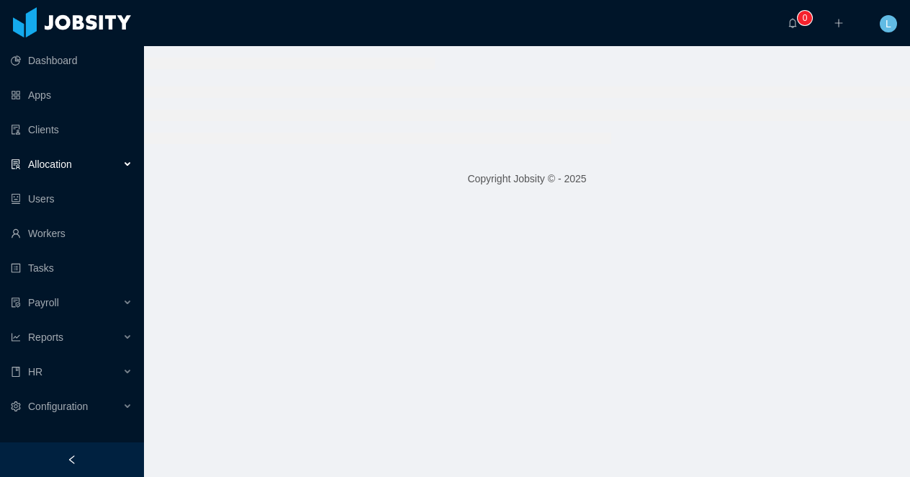 The image size is (910, 477). I want to click on span: HR, so click(35, 372).